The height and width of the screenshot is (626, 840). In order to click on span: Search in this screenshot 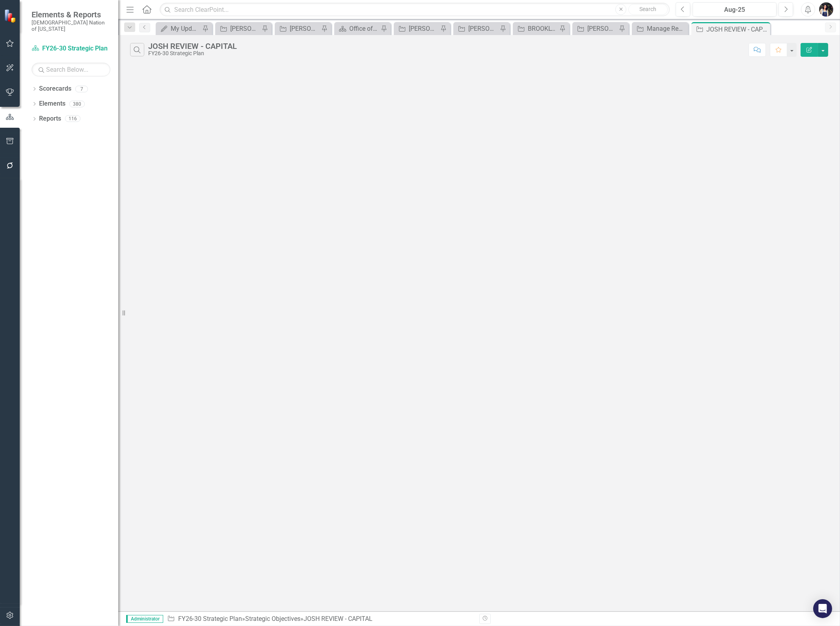, I will do `click(648, 9)`.